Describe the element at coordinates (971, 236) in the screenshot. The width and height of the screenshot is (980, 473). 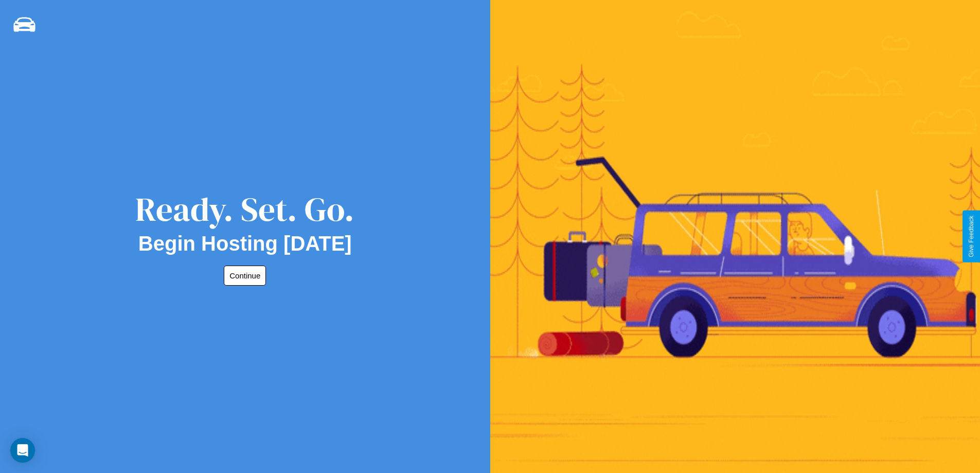
I see `div: Give Feedback` at that location.